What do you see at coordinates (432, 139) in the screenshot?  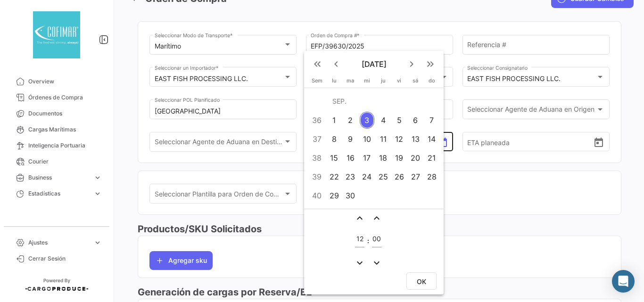 I see `td: 14 de septiembre de 2025` at bounding box center [432, 139].